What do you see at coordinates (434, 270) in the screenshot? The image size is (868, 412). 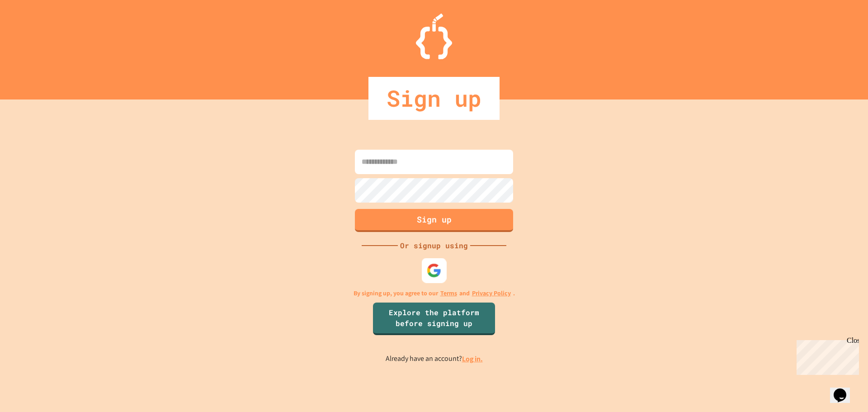 I see `img: google-icon.svg` at bounding box center [434, 270].